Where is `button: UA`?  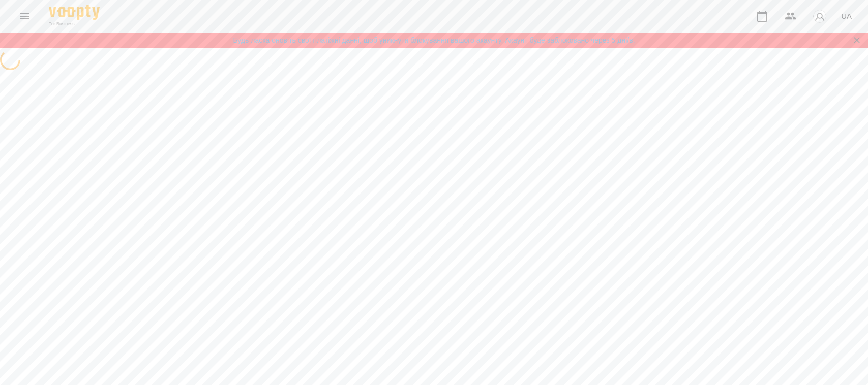
button: UA is located at coordinates (846, 15).